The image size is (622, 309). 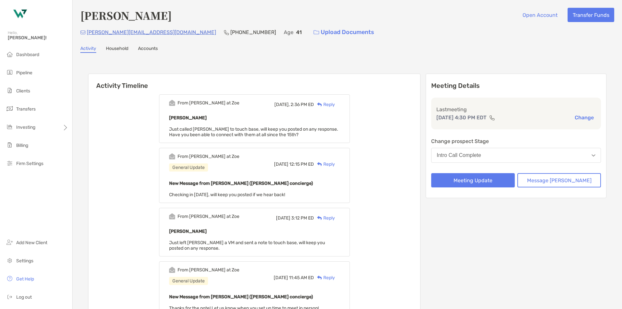 What do you see at coordinates (516, 141) in the screenshot?
I see `p: Change prospect Stage` at bounding box center [516, 141].